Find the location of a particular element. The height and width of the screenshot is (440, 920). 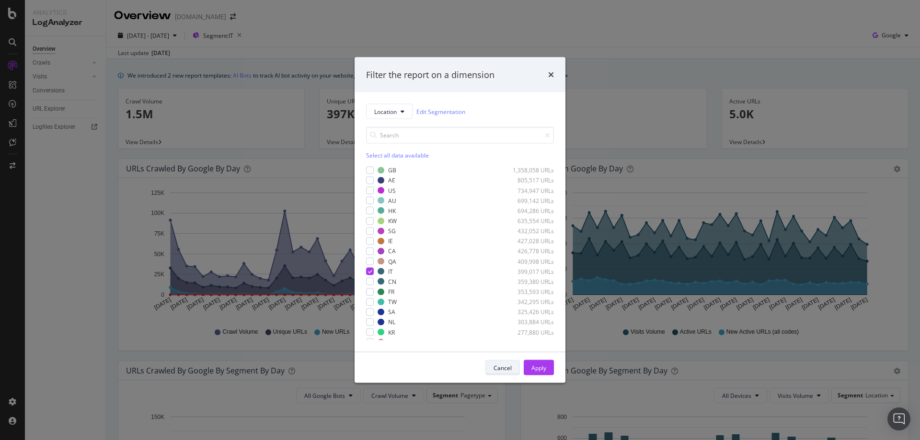

div: AE is located at coordinates (391, 180).